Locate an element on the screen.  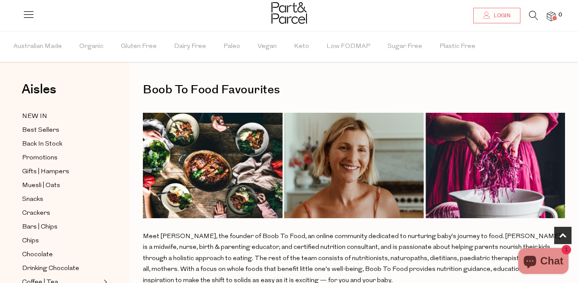
span: Muesli | Oats is located at coordinates (41, 186).